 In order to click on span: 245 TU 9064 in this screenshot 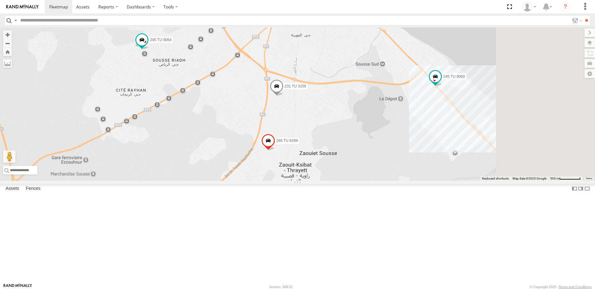, I will do `click(161, 40)`.